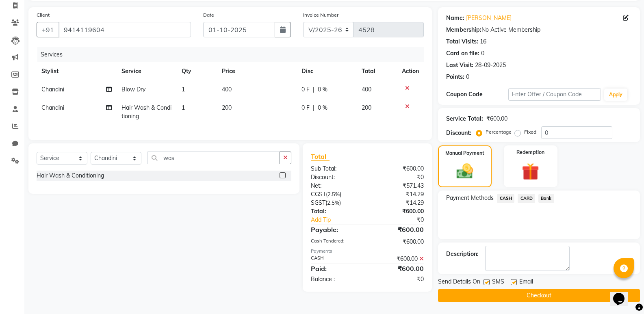 The image size is (644, 314). What do you see at coordinates (399, 186) in the screenshot?
I see `div: ₹571.43` at bounding box center [399, 186].